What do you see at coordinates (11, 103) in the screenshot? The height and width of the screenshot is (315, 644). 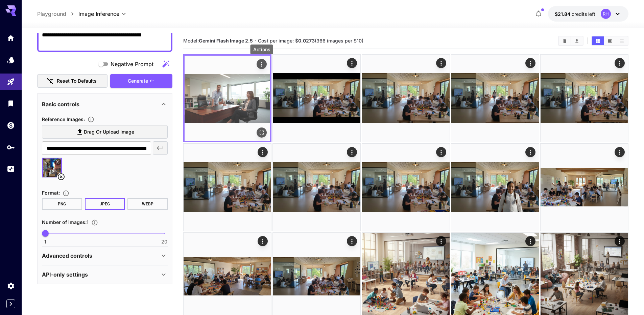 I see `div: Library` at bounding box center [11, 103].